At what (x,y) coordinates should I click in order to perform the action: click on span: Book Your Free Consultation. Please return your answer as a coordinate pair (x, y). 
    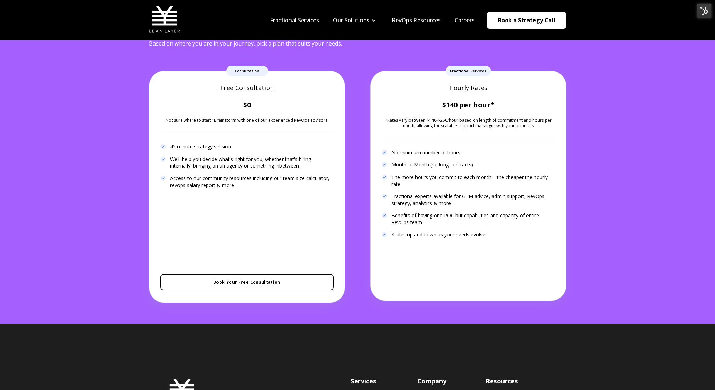
    Looking at the image, I should click on (247, 282).